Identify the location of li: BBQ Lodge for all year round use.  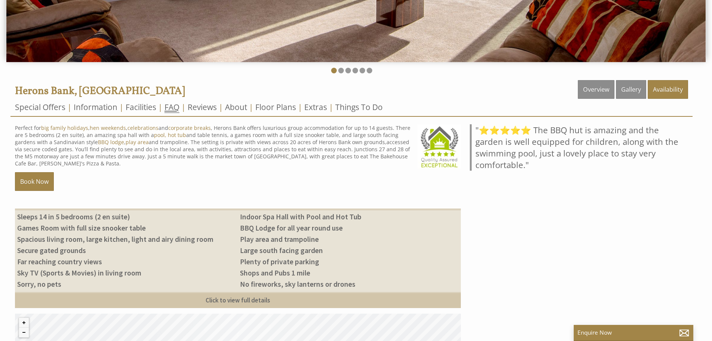
(349, 228).